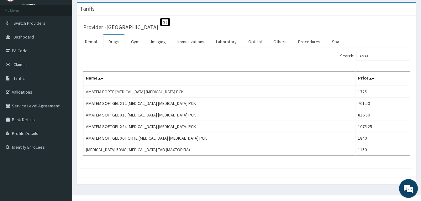  Describe the element at coordinates (382, 103) in the screenshot. I see `td: 701.50` at that location.